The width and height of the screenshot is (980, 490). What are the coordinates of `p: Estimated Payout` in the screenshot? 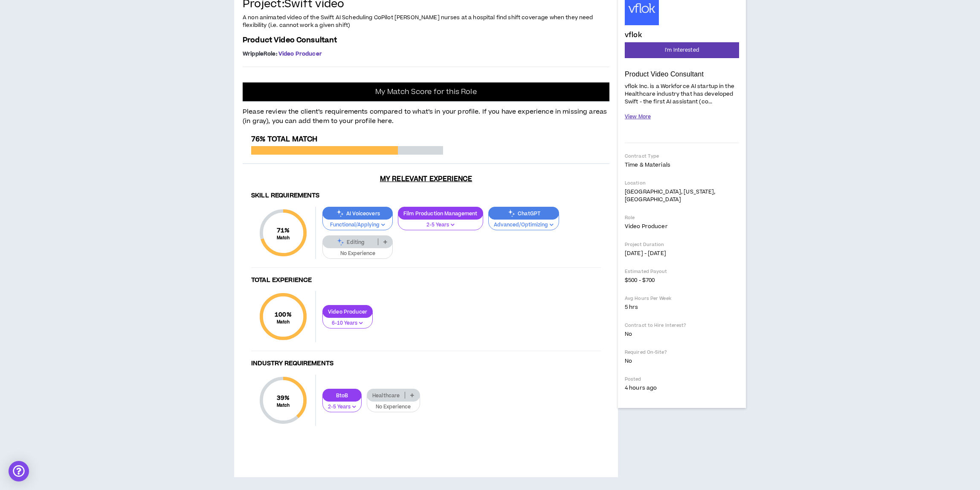 It's located at (682, 271).